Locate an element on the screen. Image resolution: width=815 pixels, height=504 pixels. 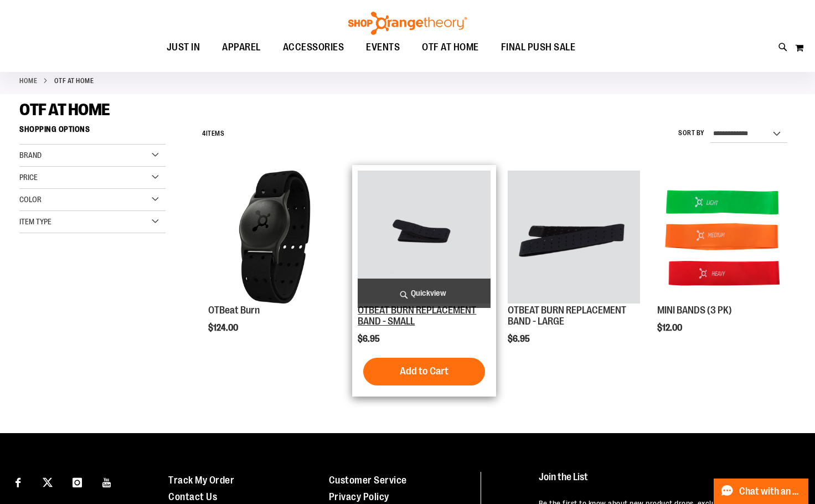
span: Price is located at coordinates (29, 177).